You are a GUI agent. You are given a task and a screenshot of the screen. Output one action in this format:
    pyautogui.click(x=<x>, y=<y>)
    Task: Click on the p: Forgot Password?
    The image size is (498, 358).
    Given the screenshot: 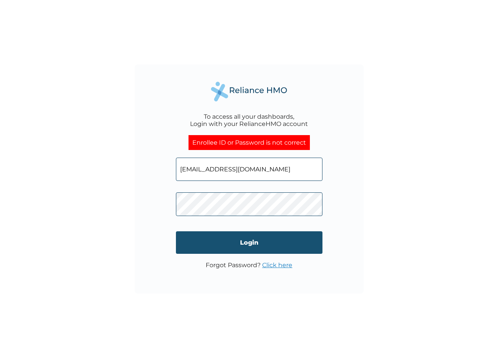 What is the action you would take?
    pyautogui.click(x=249, y=265)
    